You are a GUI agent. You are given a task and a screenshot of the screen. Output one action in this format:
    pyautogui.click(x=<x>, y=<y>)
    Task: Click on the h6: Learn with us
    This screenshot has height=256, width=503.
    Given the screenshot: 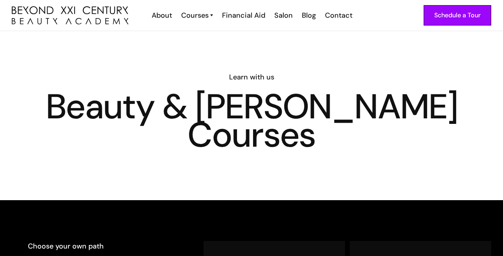 What is the action you would take?
    pyautogui.click(x=251, y=77)
    